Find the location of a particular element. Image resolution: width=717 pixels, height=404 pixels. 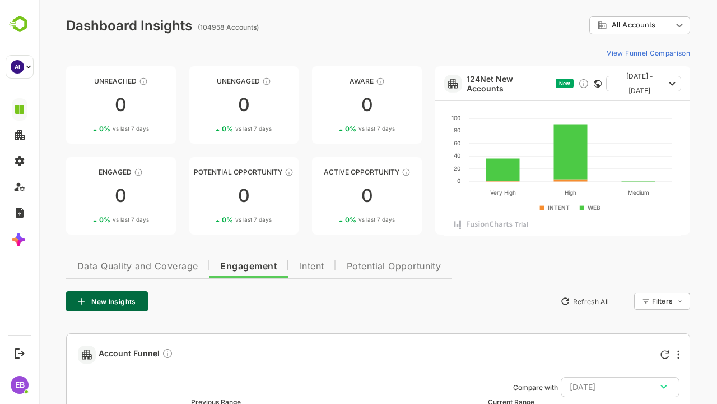

a: New Insights is located at coordinates (68, 301).